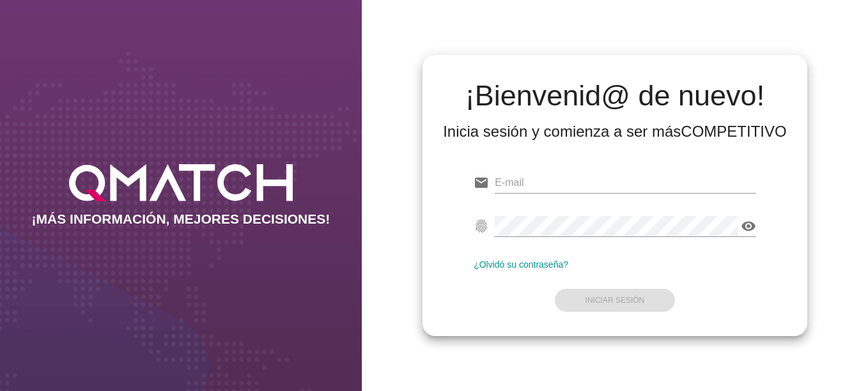 This screenshot has width=868, height=391. Describe the element at coordinates (521, 265) in the screenshot. I see `a: ¿Olvidó su contraseña?` at that location.